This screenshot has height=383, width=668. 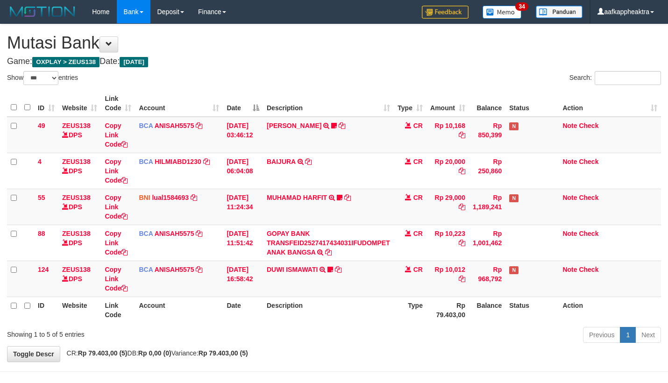 What do you see at coordinates (559, 12) in the screenshot?
I see `img: panduan.png` at bounding box center [559, 12].